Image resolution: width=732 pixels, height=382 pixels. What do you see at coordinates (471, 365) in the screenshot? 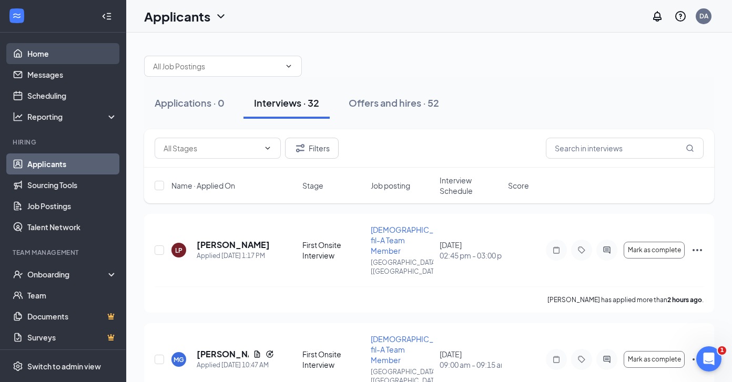
I see `span: 09:00 am - 09:15 am` at bounding box center [471, 365].